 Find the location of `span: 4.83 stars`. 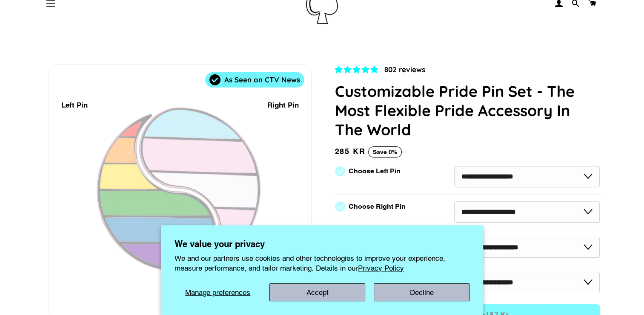

span: 4.83 stars is located at coordinates (358, 70).